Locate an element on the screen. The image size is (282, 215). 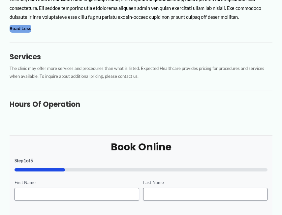
span: 5 is located at coordinates (32, 160).